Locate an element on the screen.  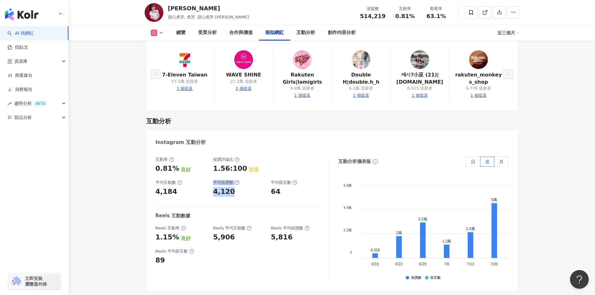
div: 受眾分析 is located at coordinates (207, 33).